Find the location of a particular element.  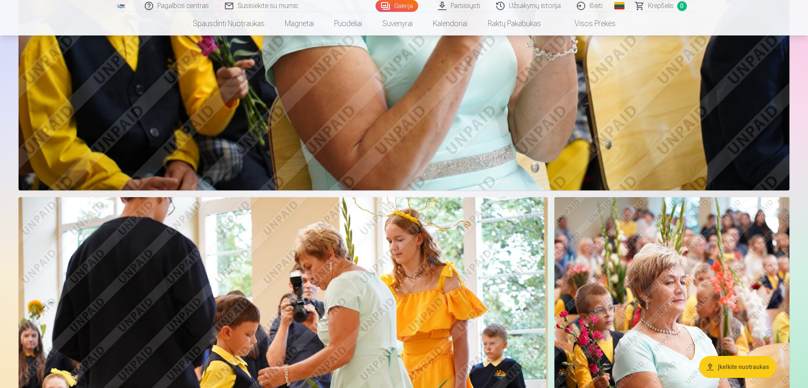

button: Įkelkite nuotraukas is located at coordinates (737, 366).